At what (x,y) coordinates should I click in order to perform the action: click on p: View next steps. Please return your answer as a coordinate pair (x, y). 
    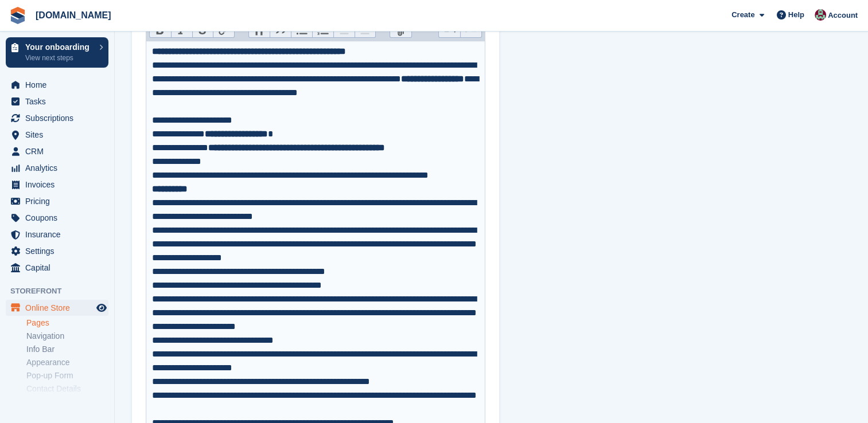
    Looking at the image, I should click on (59, 58).